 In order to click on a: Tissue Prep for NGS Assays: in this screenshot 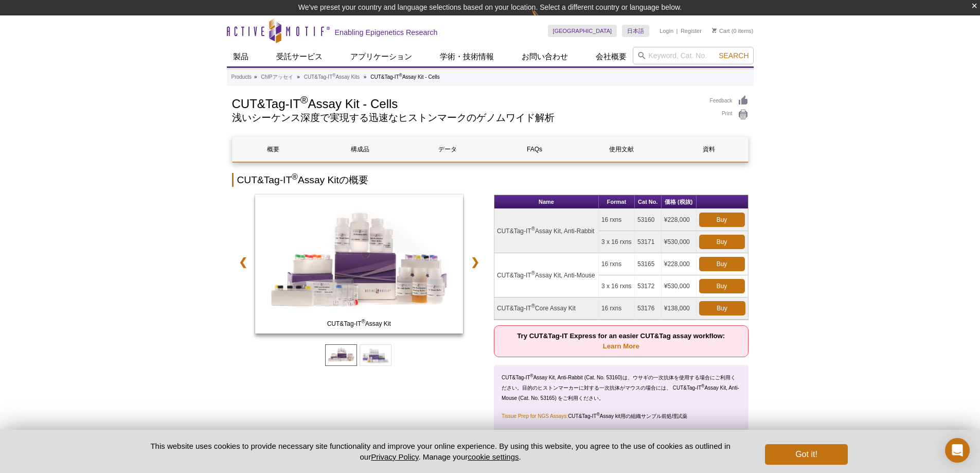, I will do `click(534, 415)`.